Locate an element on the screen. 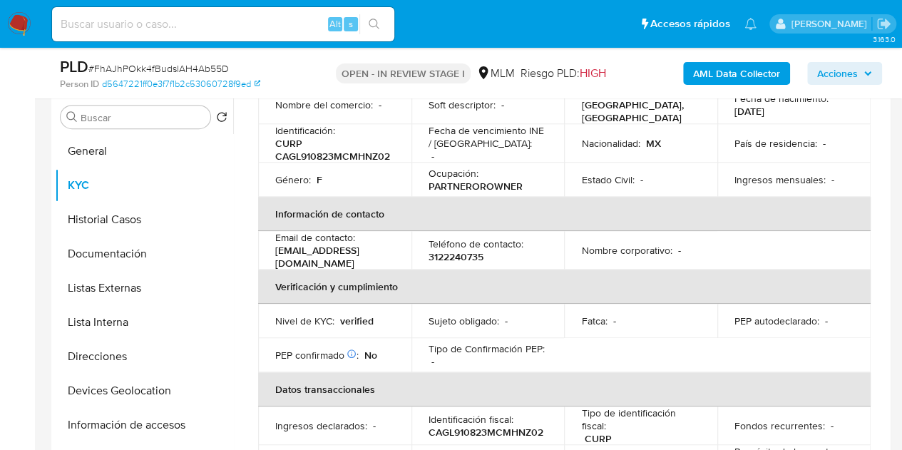 This screenshot has height=450, width=902. button: Buscar is located at coordinates (72, 117).